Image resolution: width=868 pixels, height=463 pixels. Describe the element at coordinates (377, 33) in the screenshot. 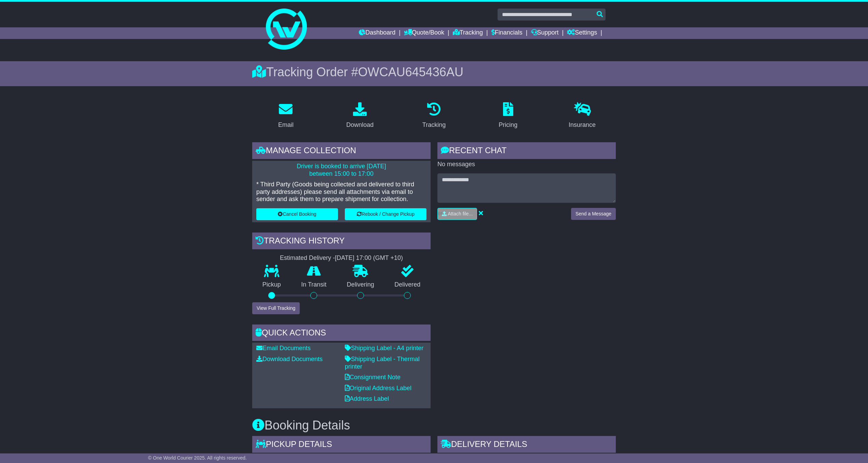

I see `a: Dashboard` at that location.